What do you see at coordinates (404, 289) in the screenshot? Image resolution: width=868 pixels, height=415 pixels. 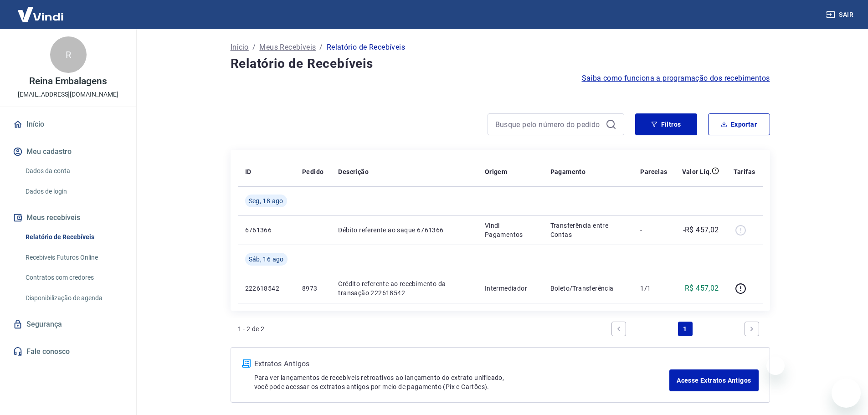 I see `p: Crédito referente ao recebimento da transação 222618542` at bounding box center [404, 289].